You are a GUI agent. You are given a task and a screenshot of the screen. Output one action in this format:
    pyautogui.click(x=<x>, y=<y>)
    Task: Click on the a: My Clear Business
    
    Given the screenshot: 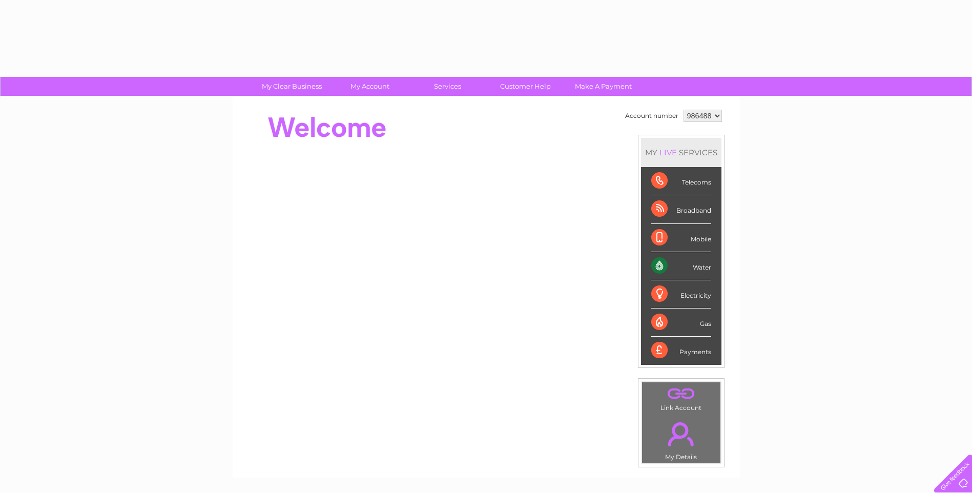 What is the action you would take?
    pyautogui.click(x=292, y=86)
    